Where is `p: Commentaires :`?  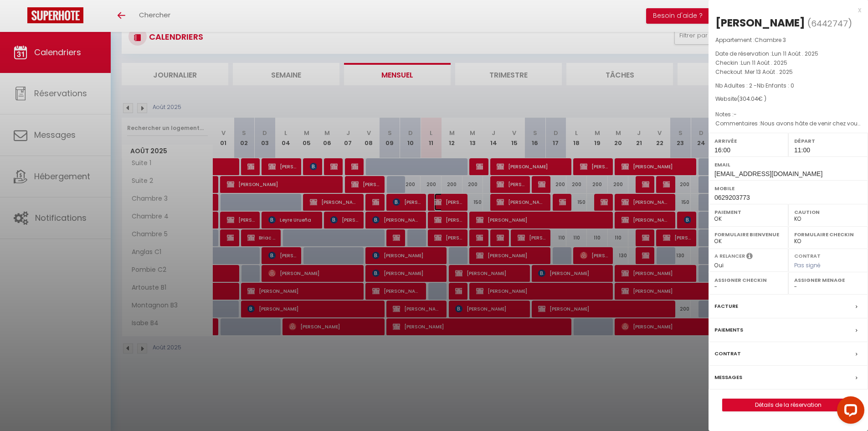
p: Commentaires : is located at coordinates (788, 123).